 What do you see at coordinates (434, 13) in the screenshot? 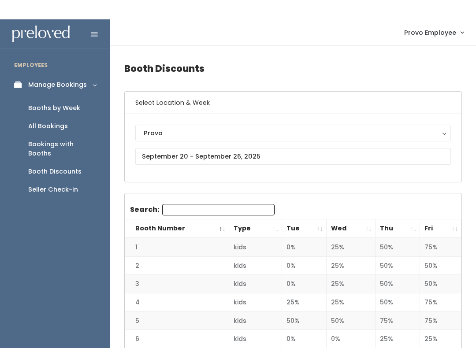
I see `a: Provo Employee` at bounding box center [434, 13].